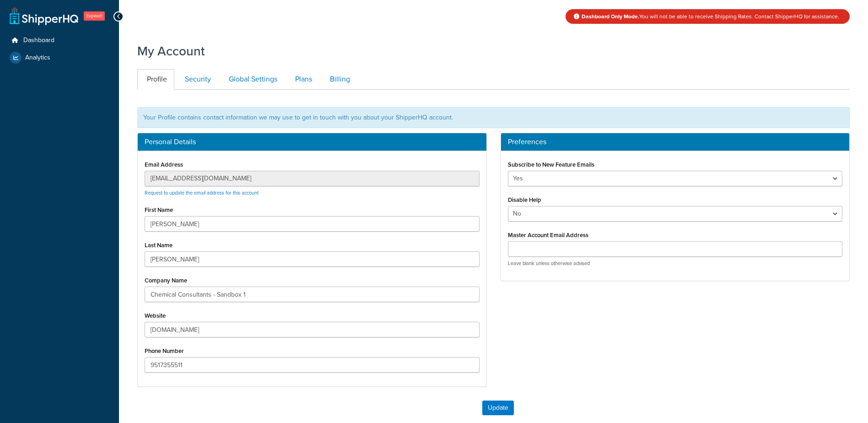 The height and width of the screenshot is (423, 868). I want to click on strong: Dashboard Only Mode., so click(611, 16).